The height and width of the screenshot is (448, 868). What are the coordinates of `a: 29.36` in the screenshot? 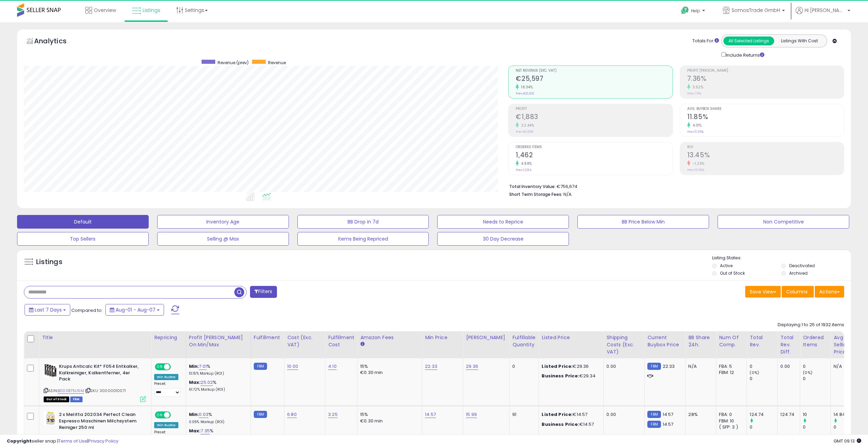 It's located at (472, 367).